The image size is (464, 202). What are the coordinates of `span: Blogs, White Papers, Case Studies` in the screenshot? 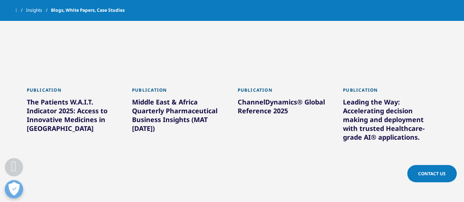 It's located at (88, 10).